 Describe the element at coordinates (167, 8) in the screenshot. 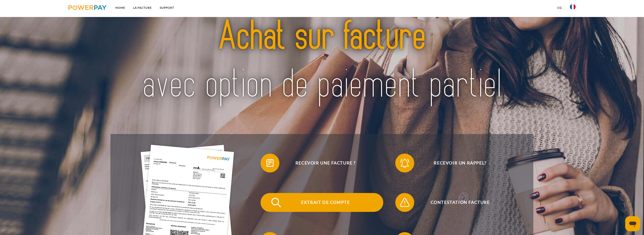

I see `a: Support` at that location.